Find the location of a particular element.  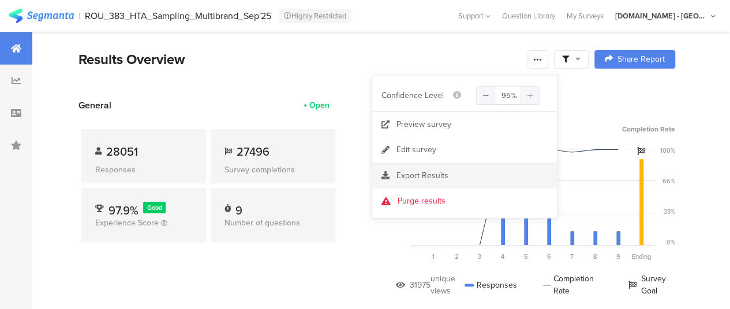

div: Question Library is located at coordinates (528, 16).